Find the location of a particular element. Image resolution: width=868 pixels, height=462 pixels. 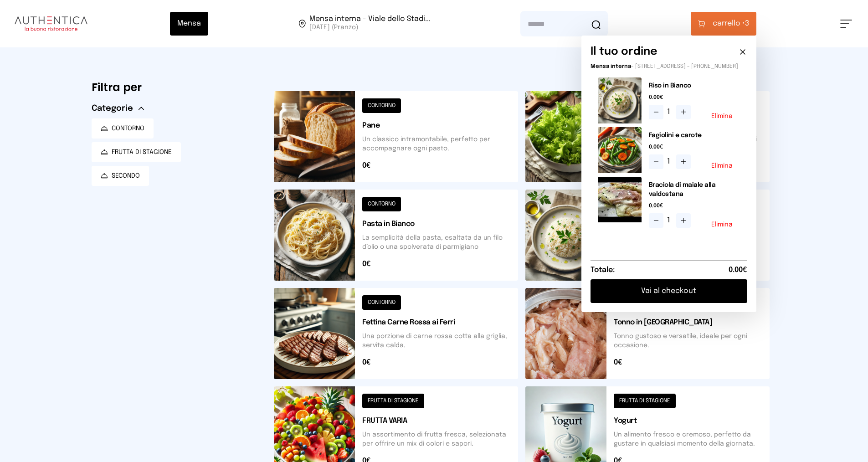

button: FRUTTA DI STAGIONE is located at coordinates (136, 152).